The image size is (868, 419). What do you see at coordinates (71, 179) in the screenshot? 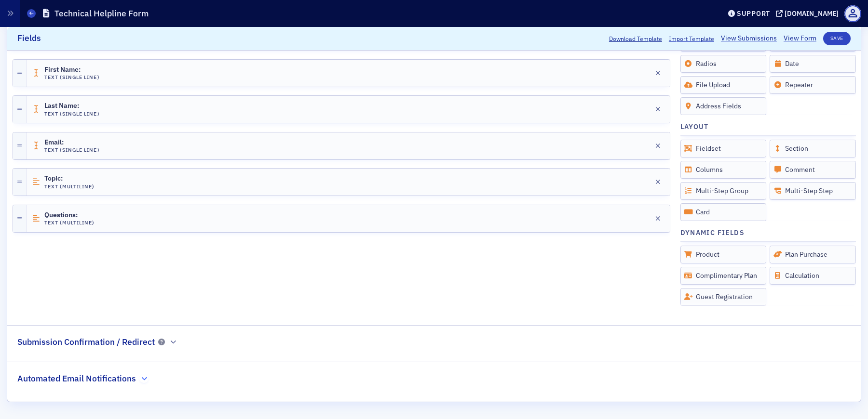
I see `span: Topic:` at bounding box center [71, 179].